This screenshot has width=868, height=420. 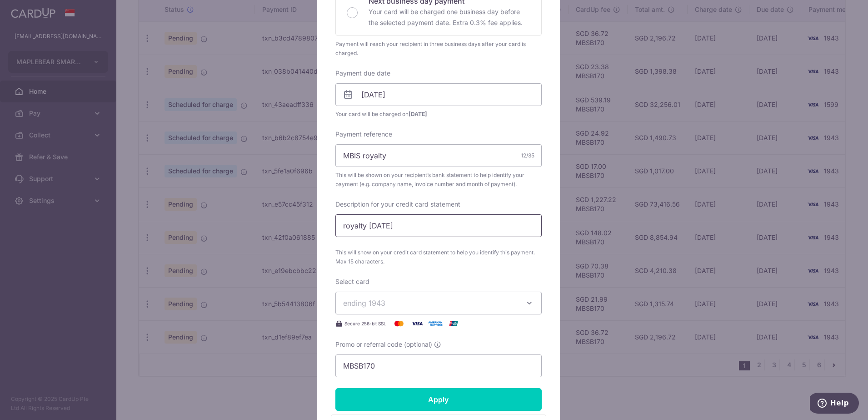 I want to click on img: UnionPay, so click(x=454, y=324).